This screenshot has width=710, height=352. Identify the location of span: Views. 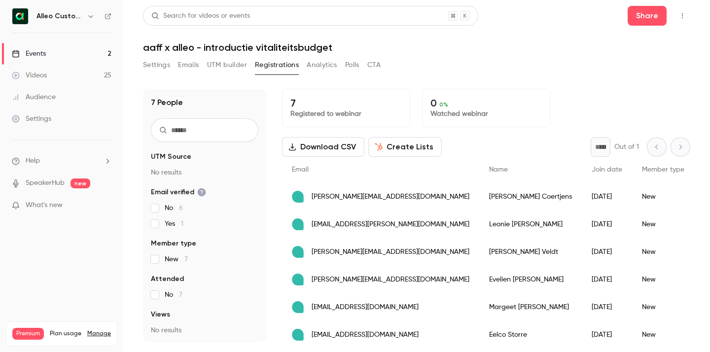
(160, 314).